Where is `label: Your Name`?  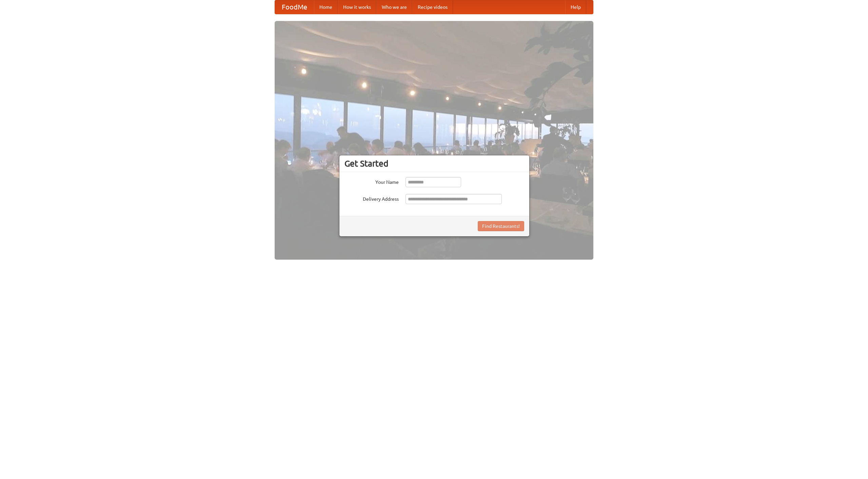 label: Your Name is located at coordinates (371, 181).